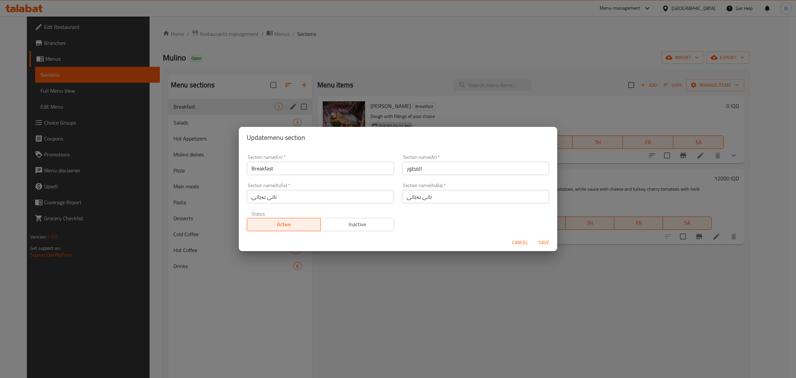  I want to click on input: Please enter section name(KuBa), so click(476, 196).